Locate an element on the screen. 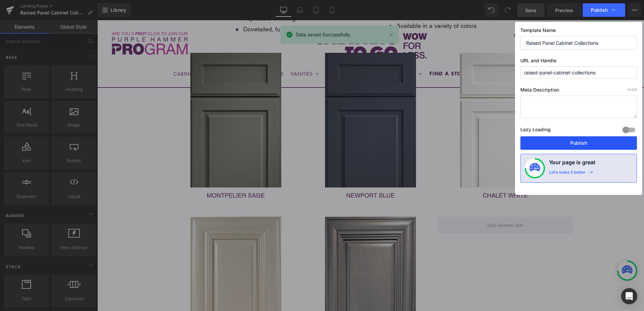 This screenshot has height=311, width=644. h4: Your page is great is located at coordinates (572, 164).